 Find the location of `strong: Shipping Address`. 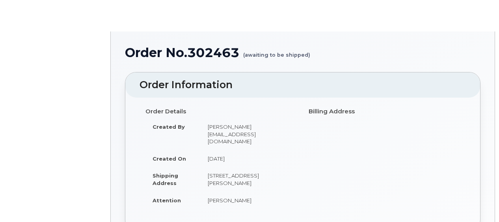

strong: Shipping Address is located at coordinates (165, 179).